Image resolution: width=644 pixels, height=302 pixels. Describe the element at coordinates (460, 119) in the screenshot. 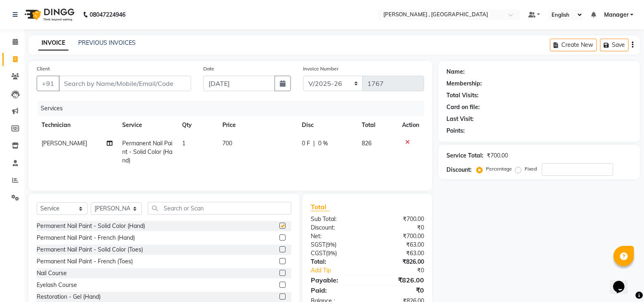

I see `div: Last Visit:` at that location.